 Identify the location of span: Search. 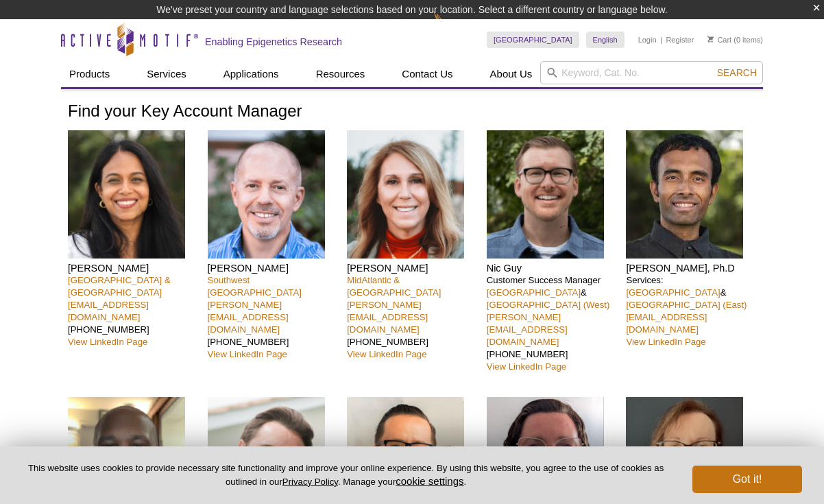
(737, 73).